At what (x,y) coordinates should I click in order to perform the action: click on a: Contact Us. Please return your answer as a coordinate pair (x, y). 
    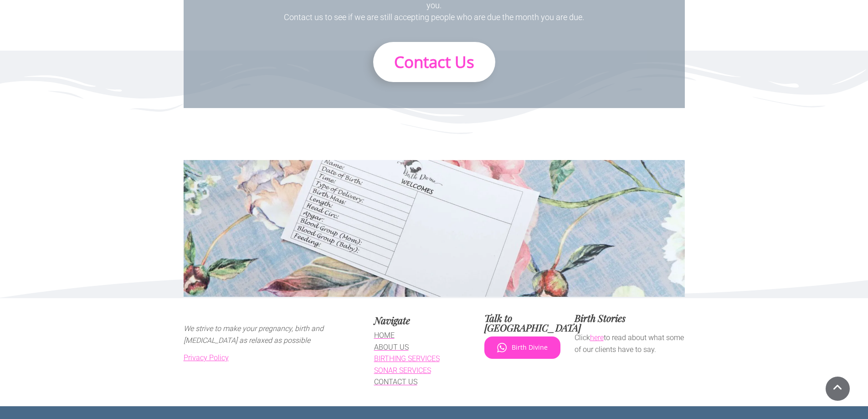
    Looking at the image, I should click on (434, 62).